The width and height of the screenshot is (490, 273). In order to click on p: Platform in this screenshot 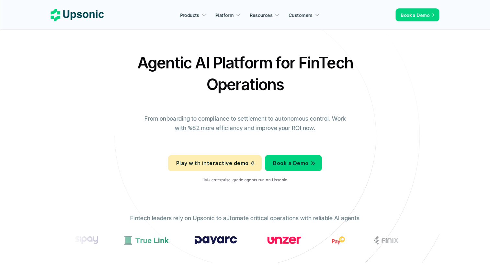, I will do `click(224, 15)`.